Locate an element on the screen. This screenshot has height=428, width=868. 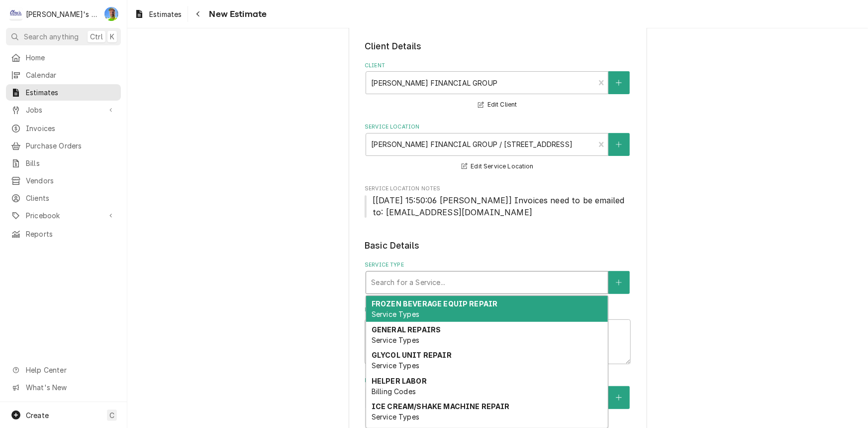
label: Service Type is located at coordinates (498, 265).